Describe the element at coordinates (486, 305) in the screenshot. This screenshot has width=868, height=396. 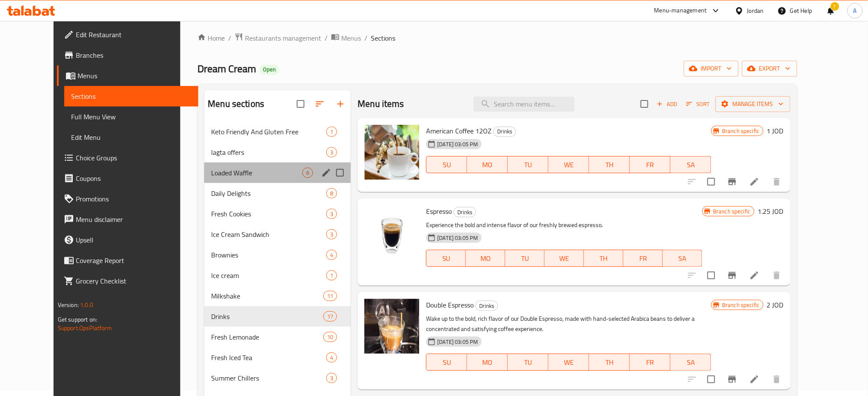
I see `span: Drinks` at that location.